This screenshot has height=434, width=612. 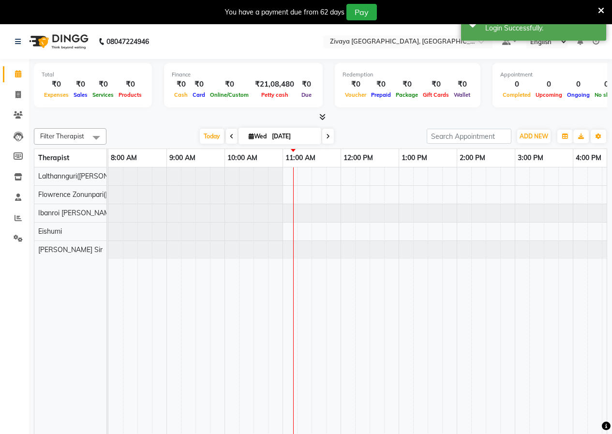 What do you see at coordinates (356, 95) in the screenshot?
I see `span: Voucher` at bounding box center [356, 95].